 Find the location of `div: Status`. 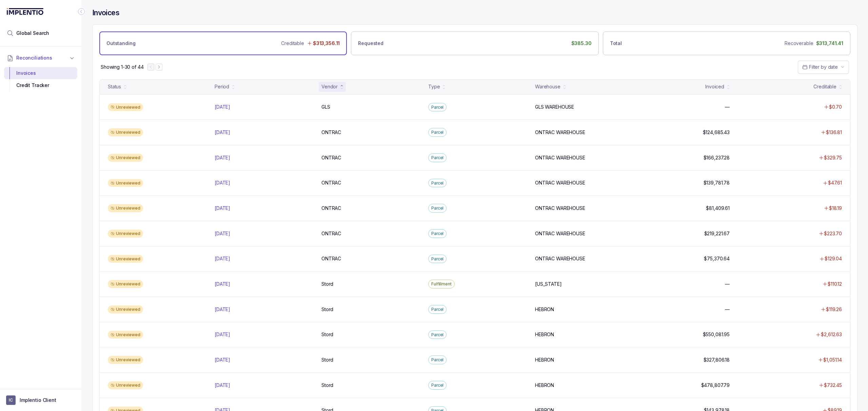

div: Status is located at coordinates (114, 86).